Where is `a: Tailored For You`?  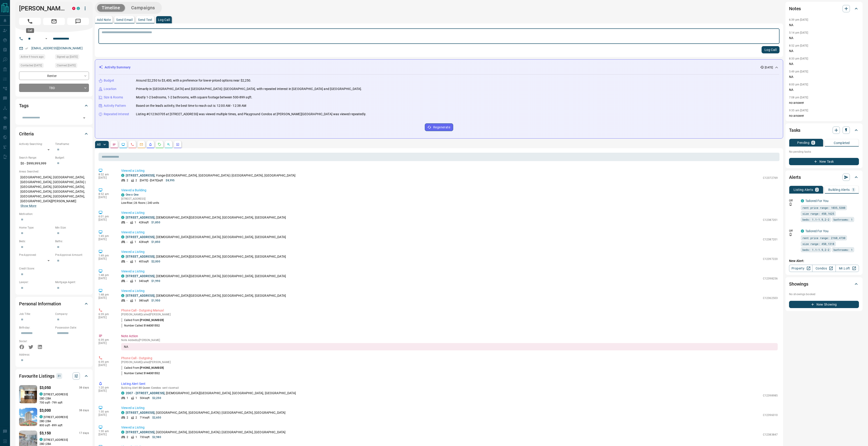 a: Tailored For You is located at coordinates (817, 231).